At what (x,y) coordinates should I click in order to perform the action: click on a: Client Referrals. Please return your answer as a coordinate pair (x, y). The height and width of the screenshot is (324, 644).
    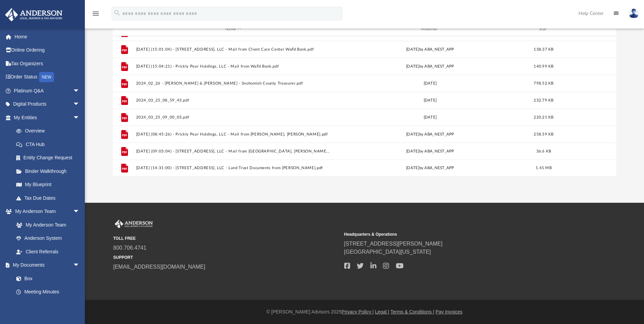
    Looking at the image, I should click on (48, 251).